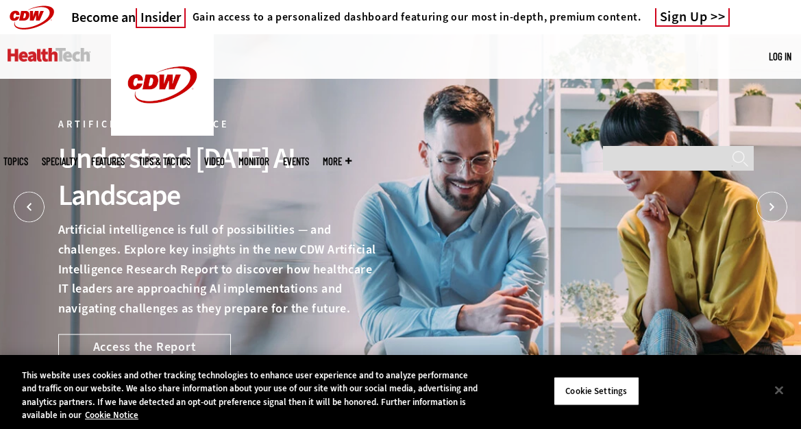 The height and width of the screenshot is (429, 801). What do you see at coordinates (217, 269) in the screenshot?
I see `p: Artificial intelligence is full of possibilities — and challenges. Explore key insights in the ne...` at bounding box center [217, 269].